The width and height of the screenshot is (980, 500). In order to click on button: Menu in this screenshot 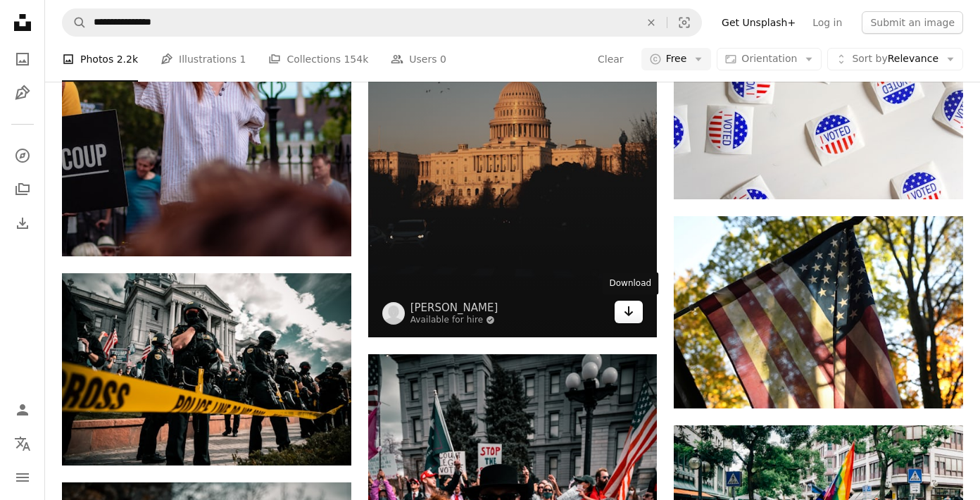, I will do `click(22, 478)`.